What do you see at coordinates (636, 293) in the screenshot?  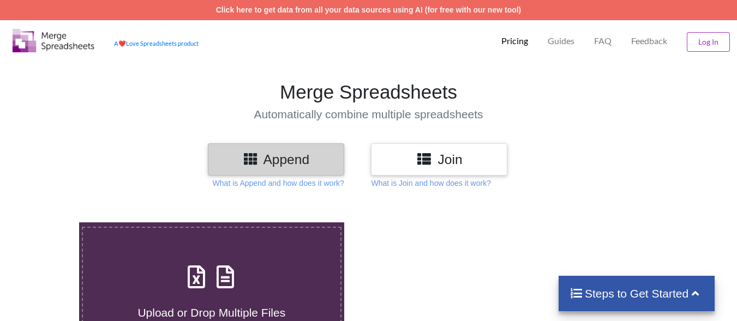 I see `h4: Steps to Get Started` at bounding box center [636, 293].